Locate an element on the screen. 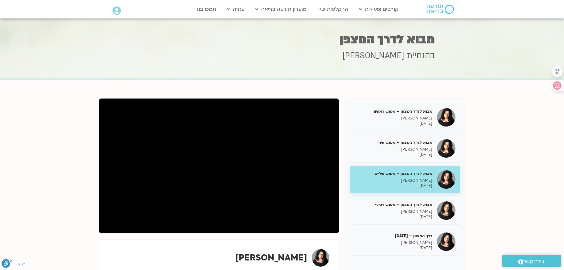 The height and width of the screenshot is (270, 564). a: מועדון תודעה בריאה is located at coordinates (281, 9).